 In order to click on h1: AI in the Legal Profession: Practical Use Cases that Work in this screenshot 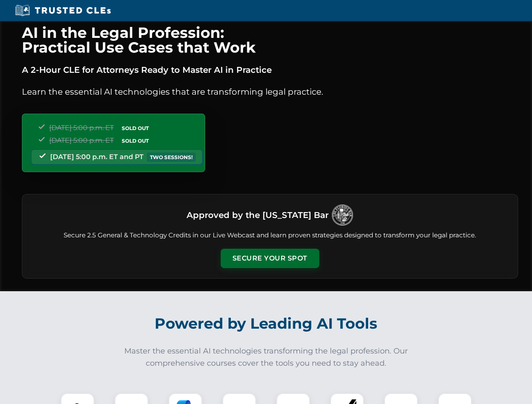, I will do `click(270, 40)`.